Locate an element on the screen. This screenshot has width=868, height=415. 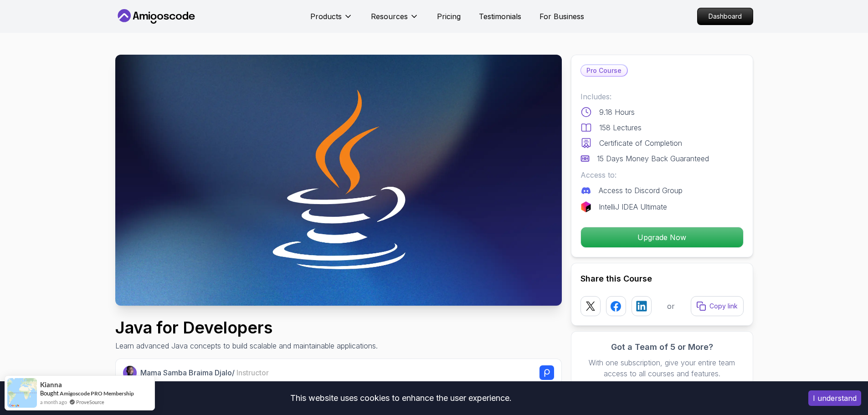
p: With one subscription, give your entire team access to all courses and features. is located at coordinates (662, 368).